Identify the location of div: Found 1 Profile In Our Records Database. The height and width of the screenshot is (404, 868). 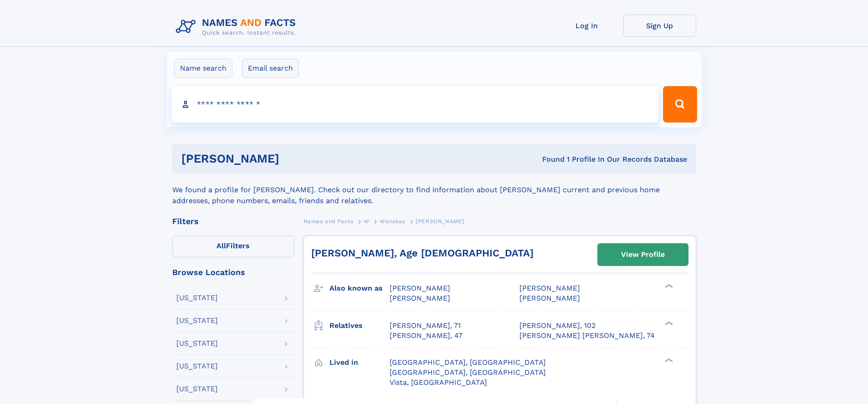
(549, 159).